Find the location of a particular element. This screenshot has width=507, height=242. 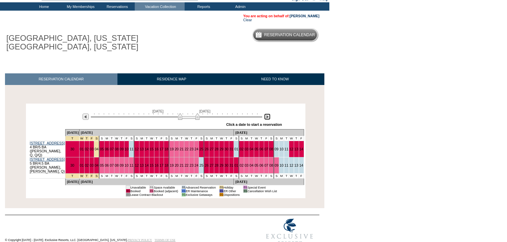

td: ER Other is located at coordinates (231, 191).